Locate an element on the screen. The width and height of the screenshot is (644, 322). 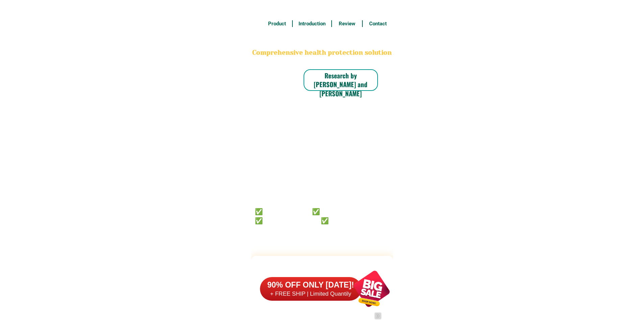
h3: FREE SHIPPING NATIONWIDE is located at coordinates (322, 9).